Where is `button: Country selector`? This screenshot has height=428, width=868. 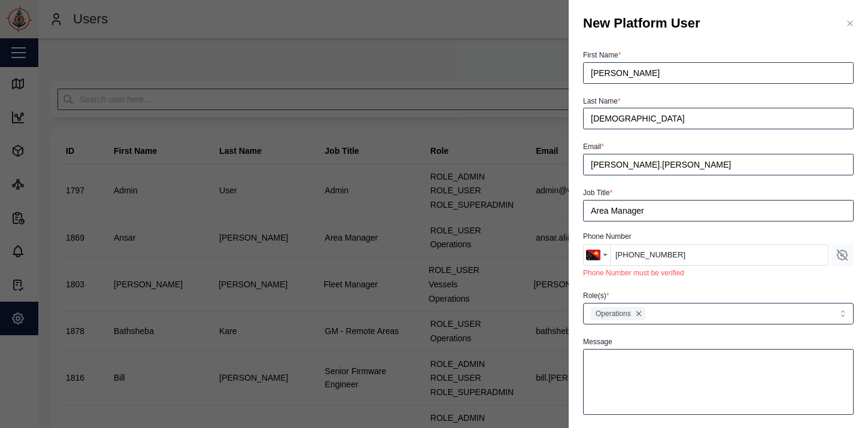 button: Country selector is located at coordinates (597, 255).